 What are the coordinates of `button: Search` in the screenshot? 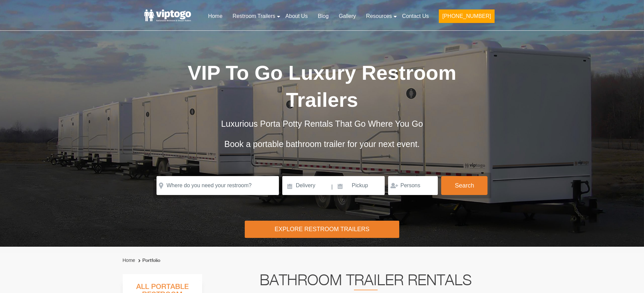 It's located at (464, 185).